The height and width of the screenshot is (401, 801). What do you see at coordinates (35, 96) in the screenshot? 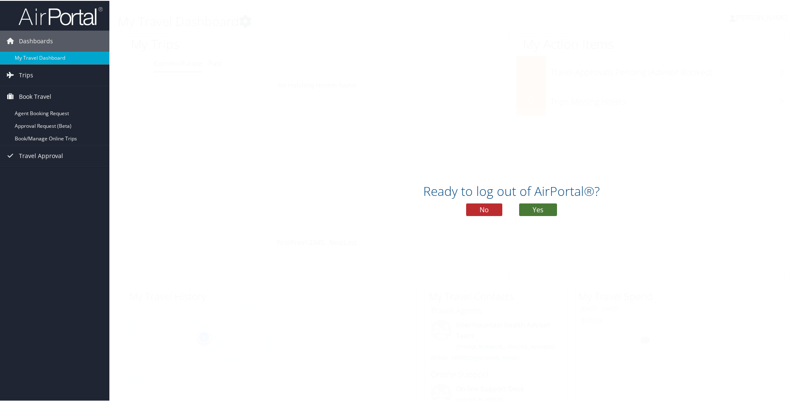
I see `span: Book Travel` at bounding box center [35, 96].